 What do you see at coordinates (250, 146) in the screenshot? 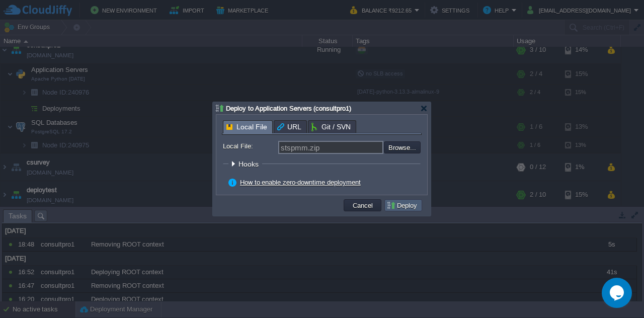
I see `label: Local File:` at bounding box center [250, 146].